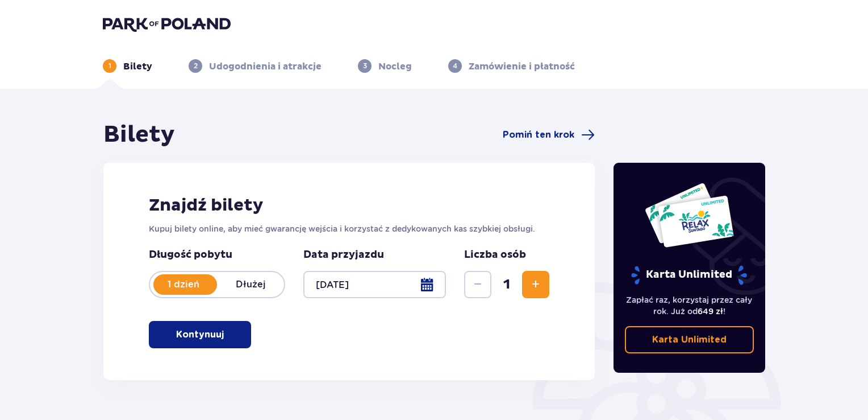 The width and height of the screenshot is (868, 420). Describe the element at coordinates (200, 335) in the screenshot. I see `p: Kontynuuj` at that location.